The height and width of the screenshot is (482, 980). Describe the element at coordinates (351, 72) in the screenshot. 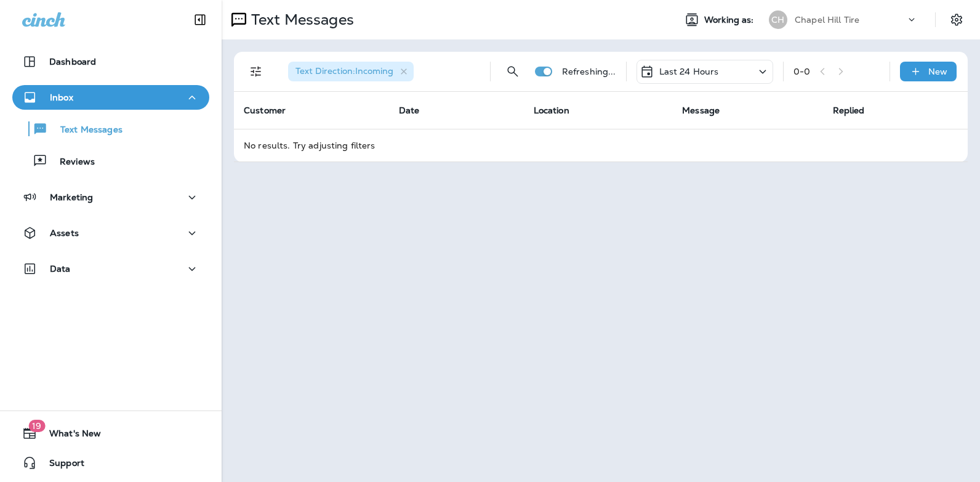

I see `div: Text Direction:Incoming` at that location.